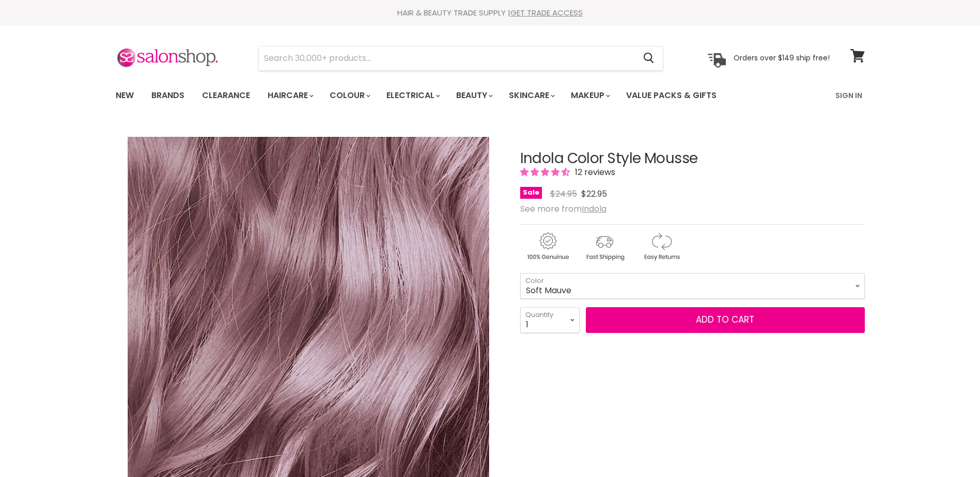 The image size is (980, 477). Describe the element at coordinates (226, 96) in the screenshot. I see `a: Clearance` at that location.